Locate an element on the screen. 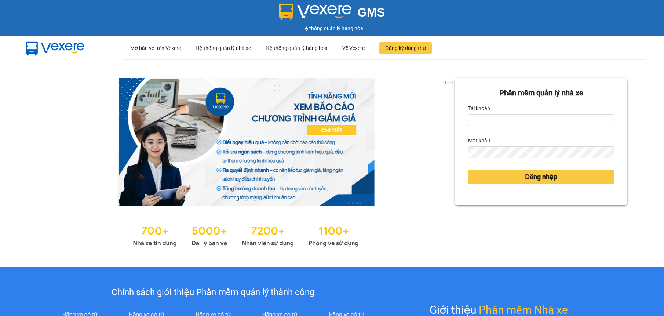  input: Mật khẩu is located at coordinates (541, 152).